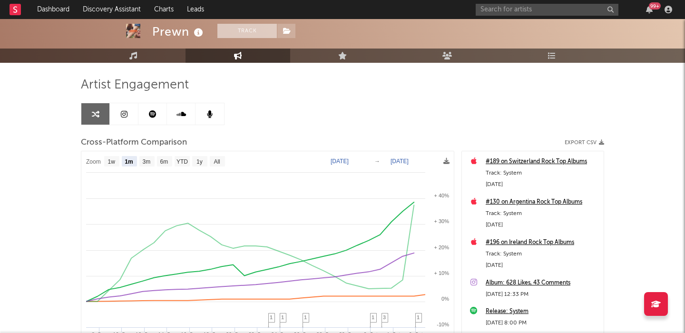 Image resolution: width=685 pixels, height=333 pixels. Describe the element at coordinates (547, 10) in the screenshot. I see `input: Search for artists` at that location.